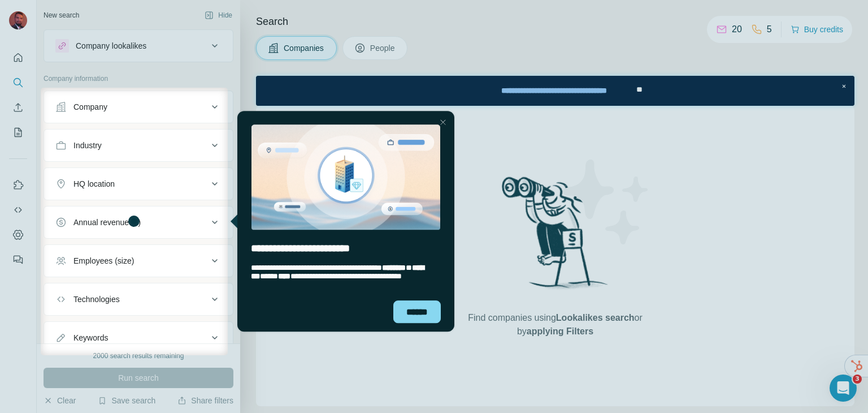  I want to click on div: Technologies, so click(96, 299).